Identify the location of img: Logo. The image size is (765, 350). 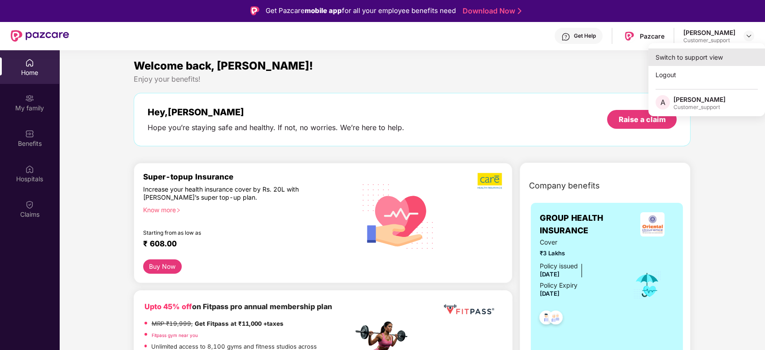
(255, 11).